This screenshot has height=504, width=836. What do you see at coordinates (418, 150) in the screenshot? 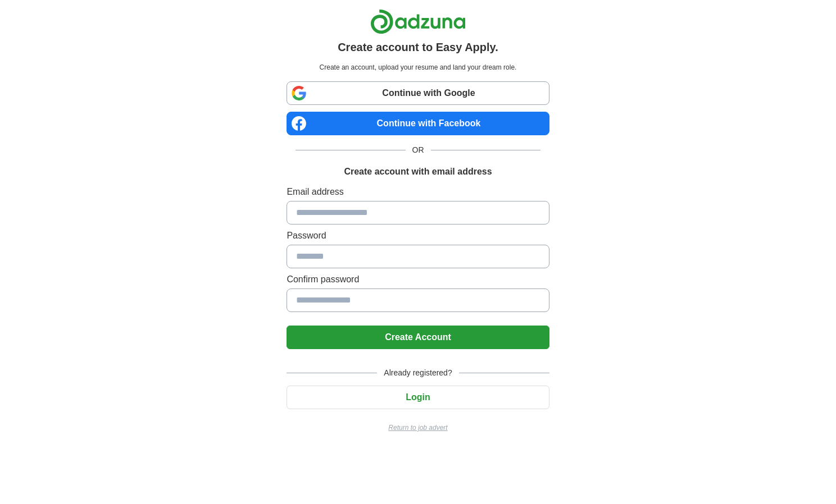
I see `span: OR` at bounding box center [418, 150].